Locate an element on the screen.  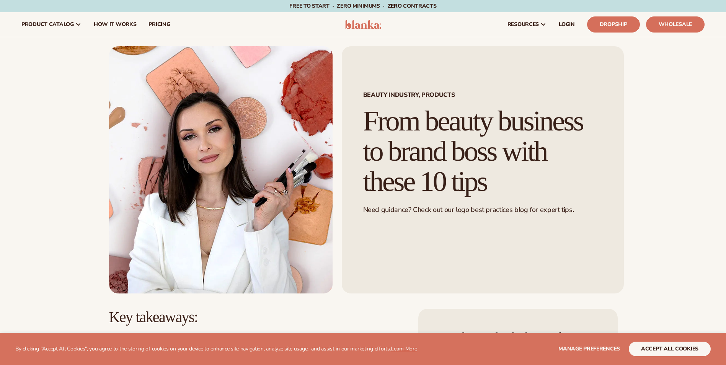
span: Key takeaways: is located at coordinates (153, 317).